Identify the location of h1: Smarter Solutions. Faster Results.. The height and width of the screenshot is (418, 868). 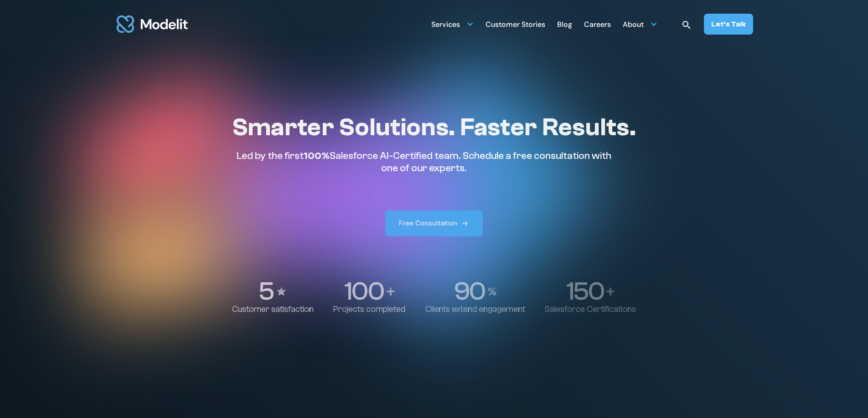
(434, 128).